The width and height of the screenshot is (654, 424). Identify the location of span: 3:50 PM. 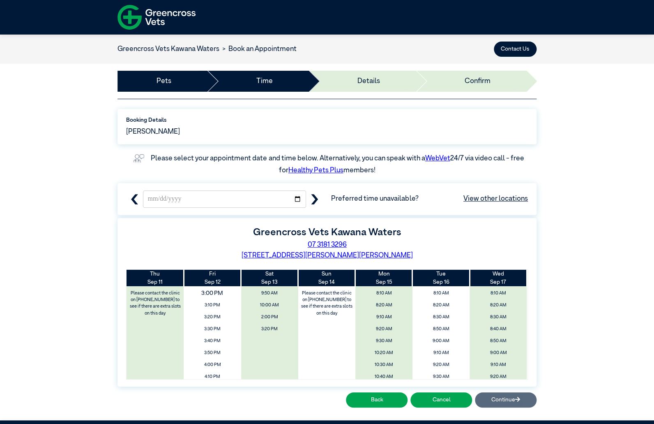
(212, 353).